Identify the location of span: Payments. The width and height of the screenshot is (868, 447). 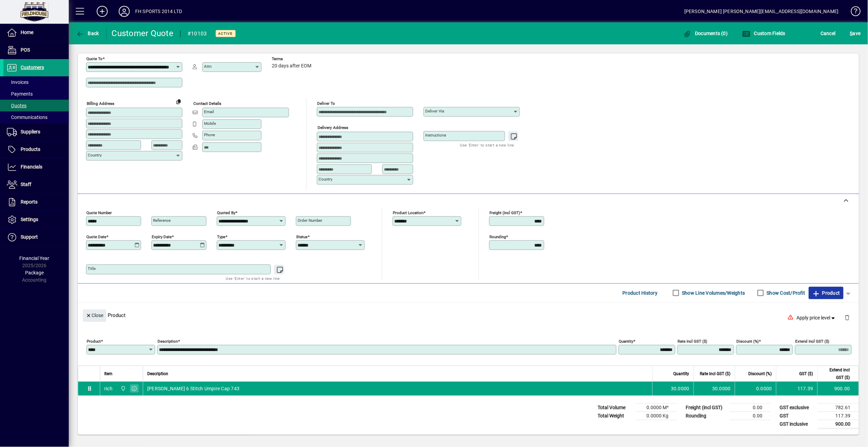
(20, 94).